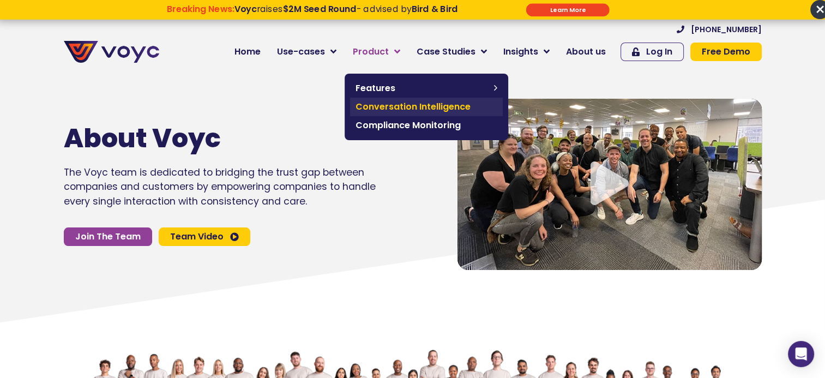 This screenshot has width=825, height=378. What do you see at coordinates (426, 125) in the screenshot?
I see `a: Compliance Monitoring` at bounding box center [426, 125].